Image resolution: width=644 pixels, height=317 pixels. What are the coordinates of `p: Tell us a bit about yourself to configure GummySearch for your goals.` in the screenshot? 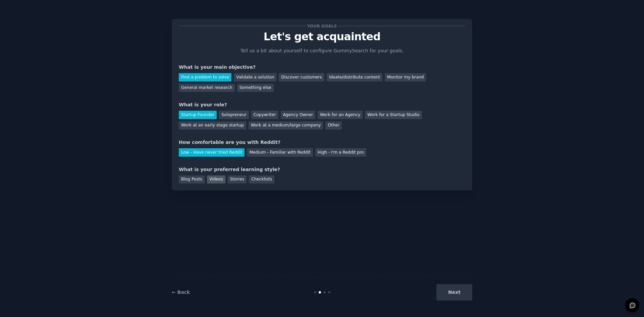 It's located at (322, 51).